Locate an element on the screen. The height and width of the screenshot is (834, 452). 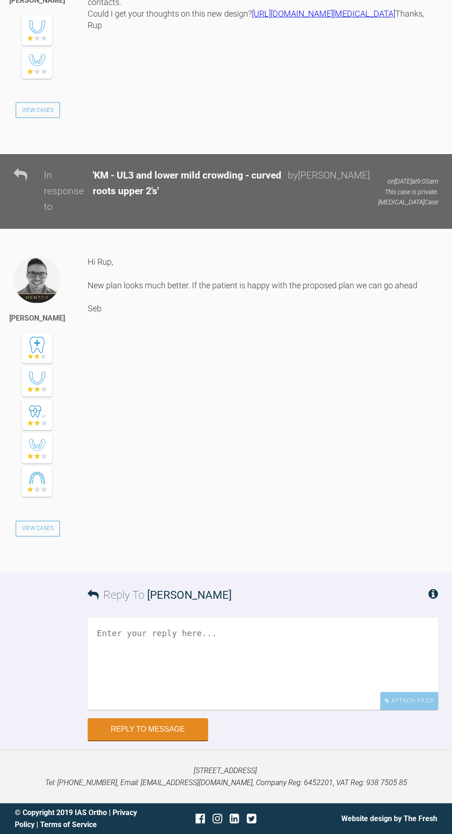
p: This case is private. is located at coordinates (408, 192).